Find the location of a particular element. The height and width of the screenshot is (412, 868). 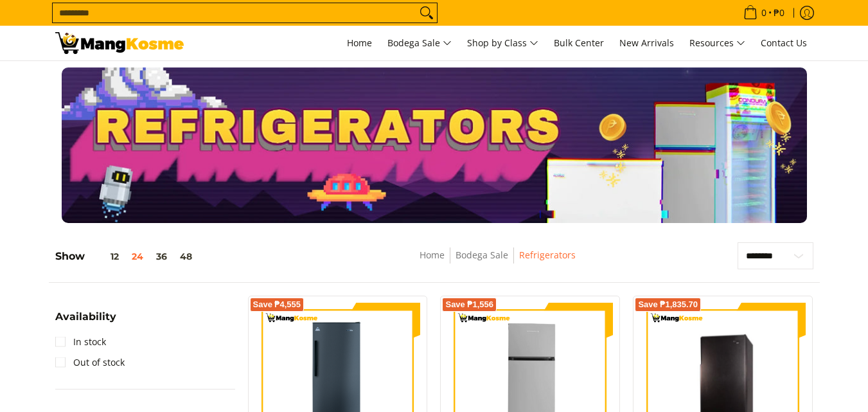

button: Search is located at coordinates (427, 13).